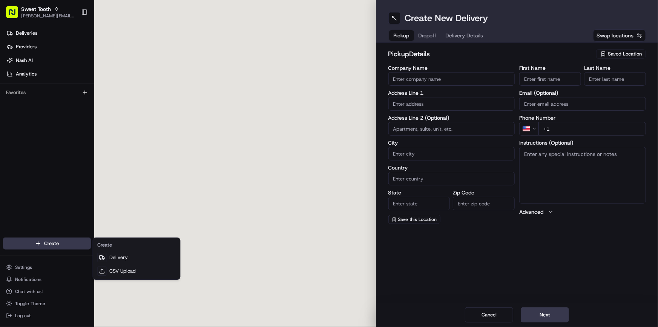 Image resolution: width=658 pixels, height=327 pixels. I want to click on label: Phone Number, so click(583, 118).